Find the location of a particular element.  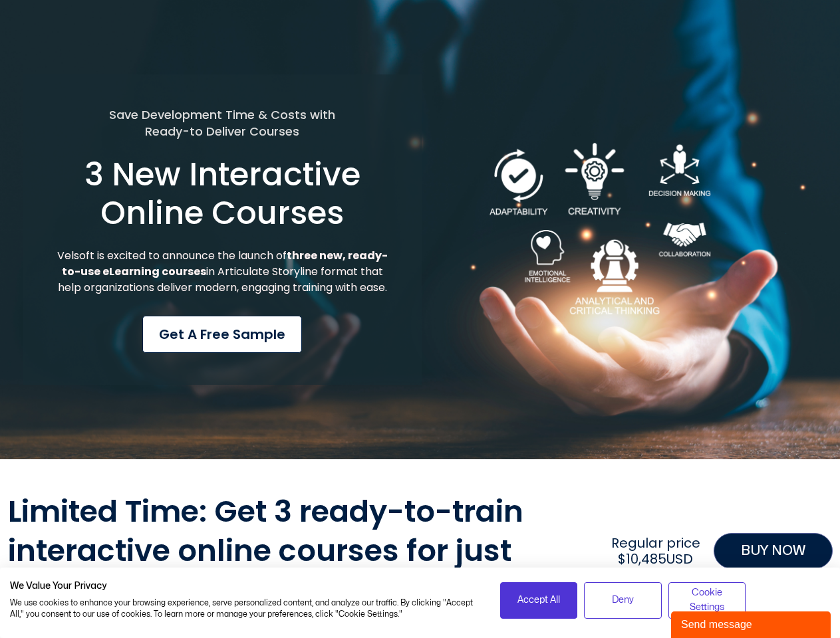

a: BUY NOW is located at coordinates (773, 551).